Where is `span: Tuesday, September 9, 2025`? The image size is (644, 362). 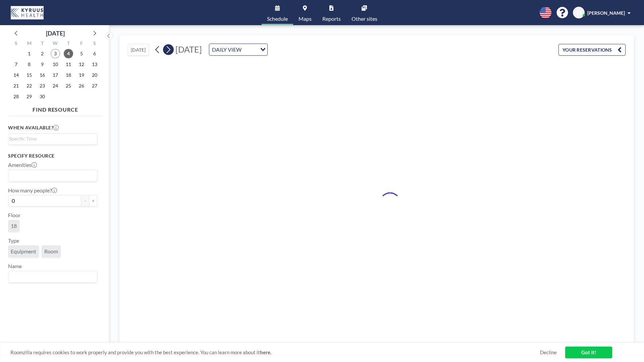 span: Tuesday, September 9, 2025 is located at coordinates (42, 65).